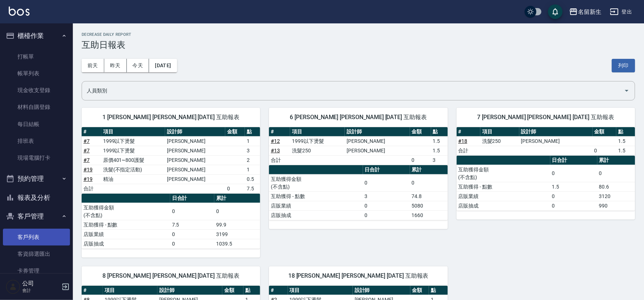 The height and width of the screenshot is (300, 644). I want to click on button: Open, so click(627, 91).